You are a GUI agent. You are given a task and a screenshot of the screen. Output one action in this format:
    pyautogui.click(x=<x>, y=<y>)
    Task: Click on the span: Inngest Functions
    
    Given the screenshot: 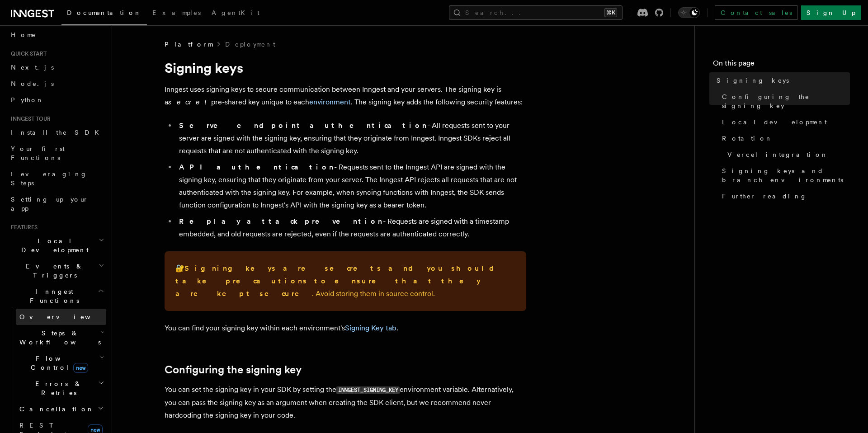 What is the action you would take?
    pyautogui.click(x=52, y=296)
    